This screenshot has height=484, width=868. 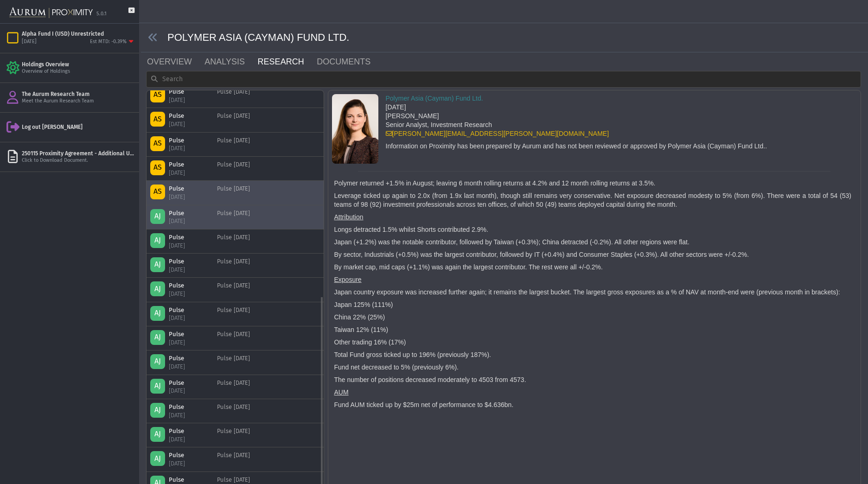 I want to click on u: Attribution, so click(x=349, y=217).